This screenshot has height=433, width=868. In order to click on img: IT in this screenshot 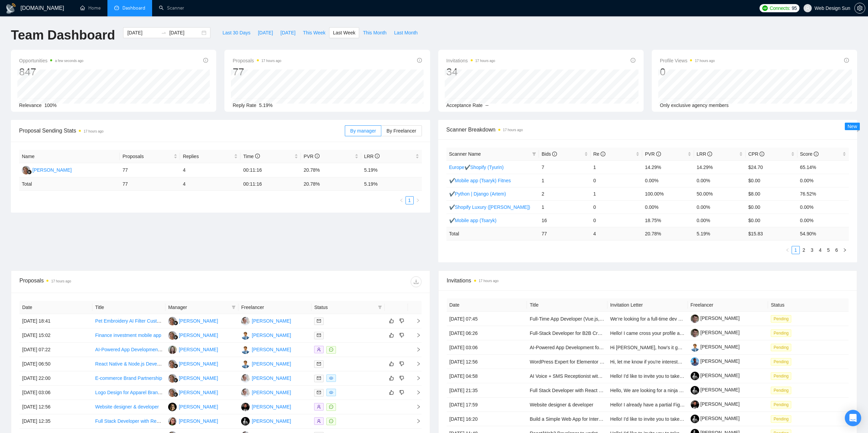, I will do `click(245, 364)`.